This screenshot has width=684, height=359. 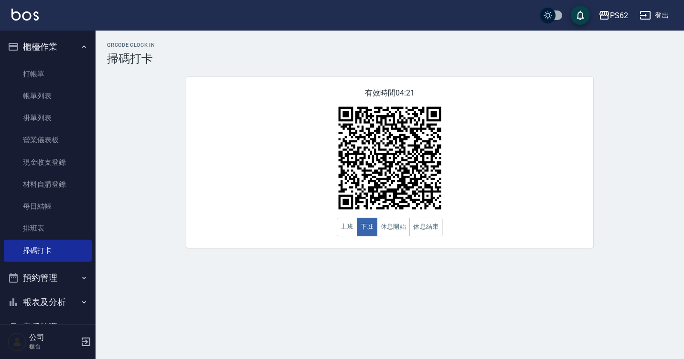 What do you see at coordinates (25, 14) in the screenshot?
I see `img: Logo` at bounding box center [25, 14].